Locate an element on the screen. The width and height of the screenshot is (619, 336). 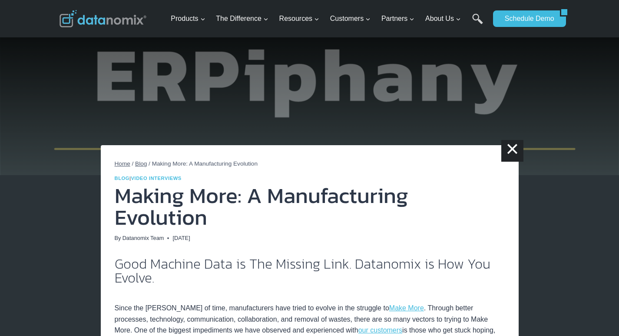
a: our customers is located at coordinates (380, 330).